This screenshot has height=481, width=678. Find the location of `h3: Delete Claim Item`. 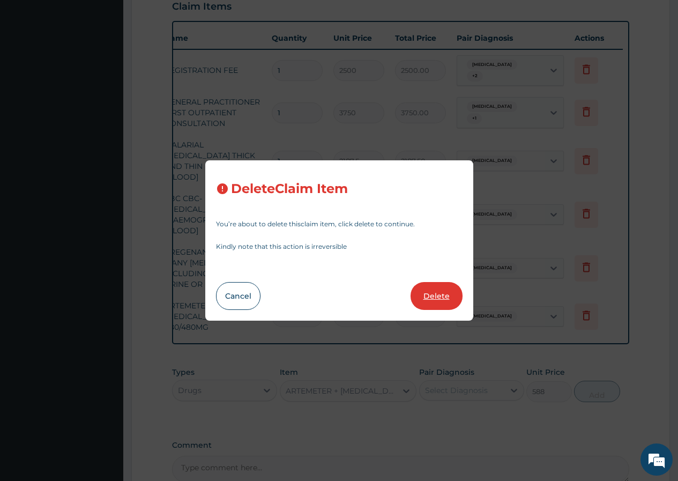

h3: Delete Claim Item is located at coordinates (290, 189).